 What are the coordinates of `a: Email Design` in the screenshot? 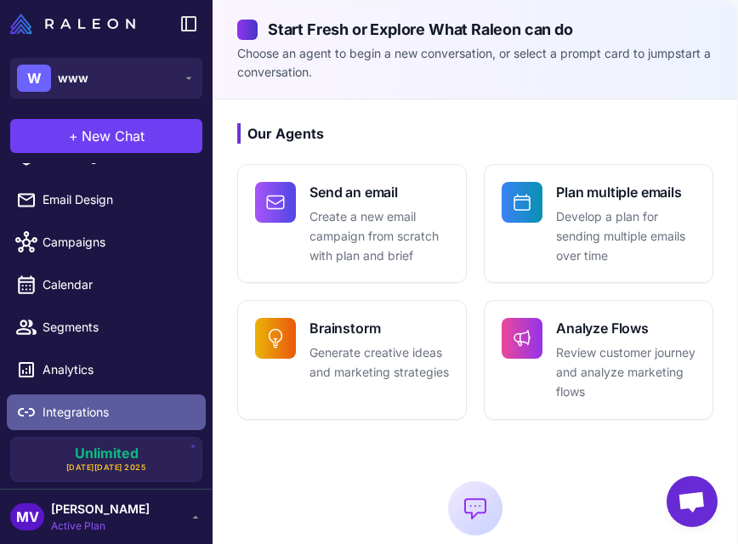 It's located at (106, 200).